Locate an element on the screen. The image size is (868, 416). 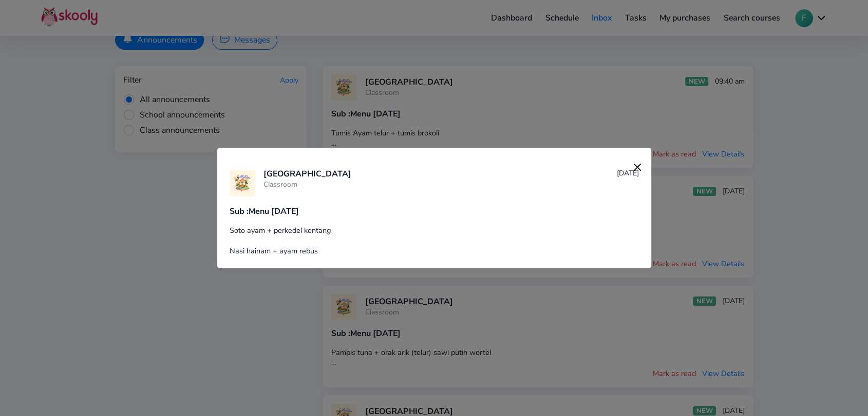
img: 20201103140951286199961659839494hYz471L5eL1FsRFsP4.jpg is located at coordinates (242, 183).